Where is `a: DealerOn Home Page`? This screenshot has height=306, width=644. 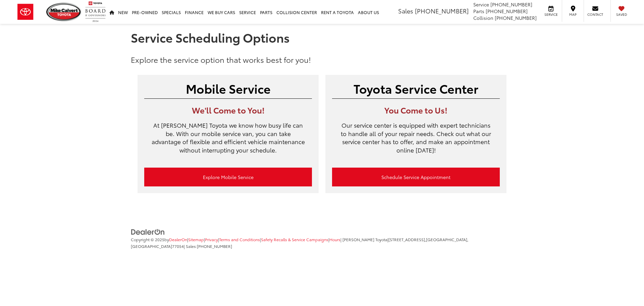 a: DealerOn Home Page is located at coordinates (178, 239).